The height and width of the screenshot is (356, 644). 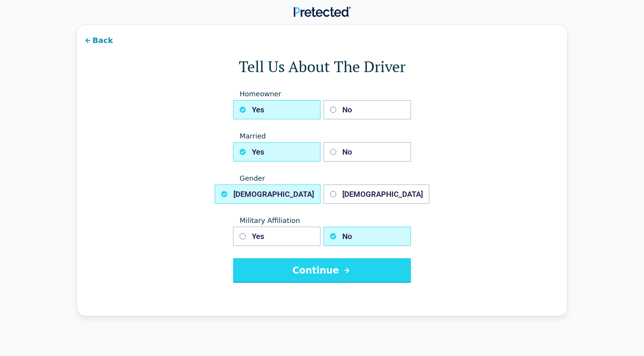 I want to click on button: Back, so click(x=98, y=40).